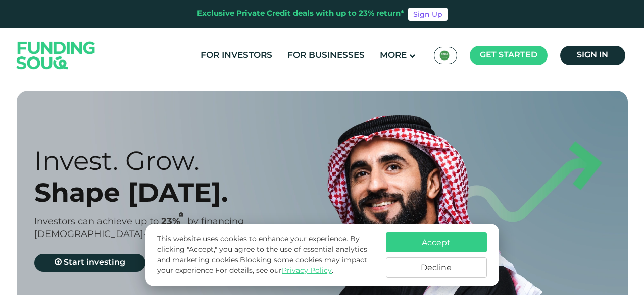 The image size is (644, 295). What do you see at coordinates (56, 55) in the screenshot?
I see `img: Logo` at bounding box center [56, 55].